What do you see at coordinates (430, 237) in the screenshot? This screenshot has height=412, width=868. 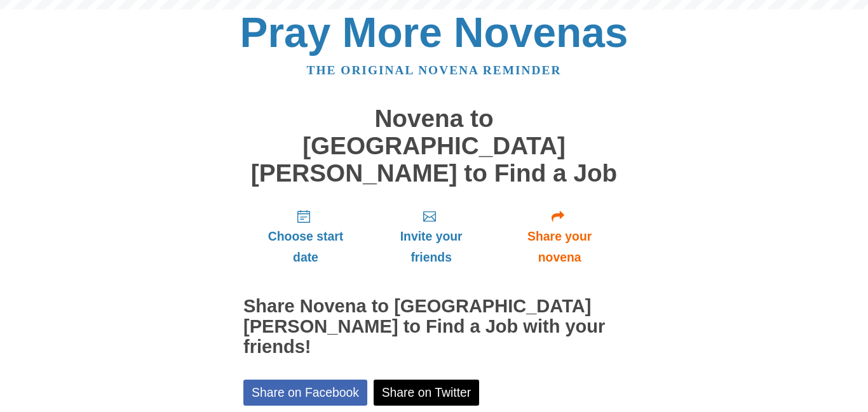 I see `a: Invite your friends` at bounding box center [430, 237].